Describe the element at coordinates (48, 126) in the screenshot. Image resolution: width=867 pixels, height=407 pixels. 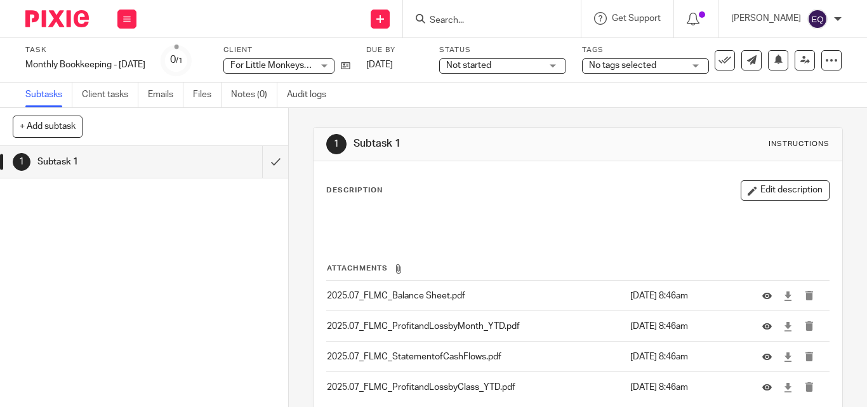
I see `button: + Add subtask` at that location.